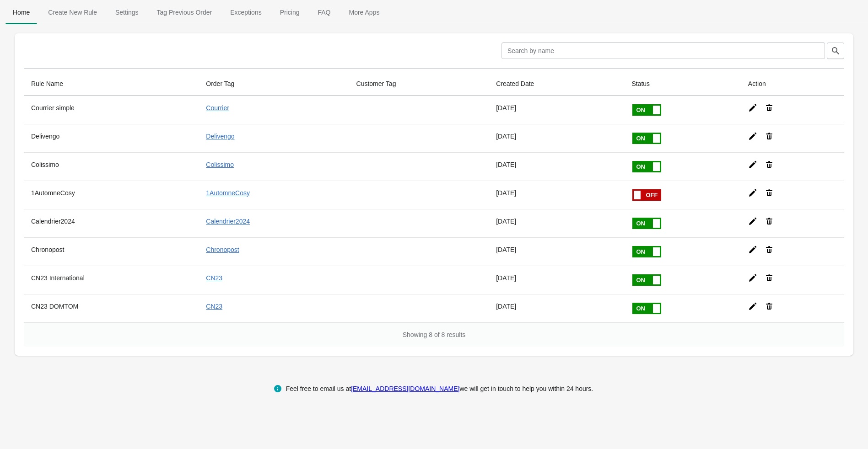  What do you see at coordinates (111, 252) in the screenshot?
I see `th: Chronopost` at bounding box center [111, 252].